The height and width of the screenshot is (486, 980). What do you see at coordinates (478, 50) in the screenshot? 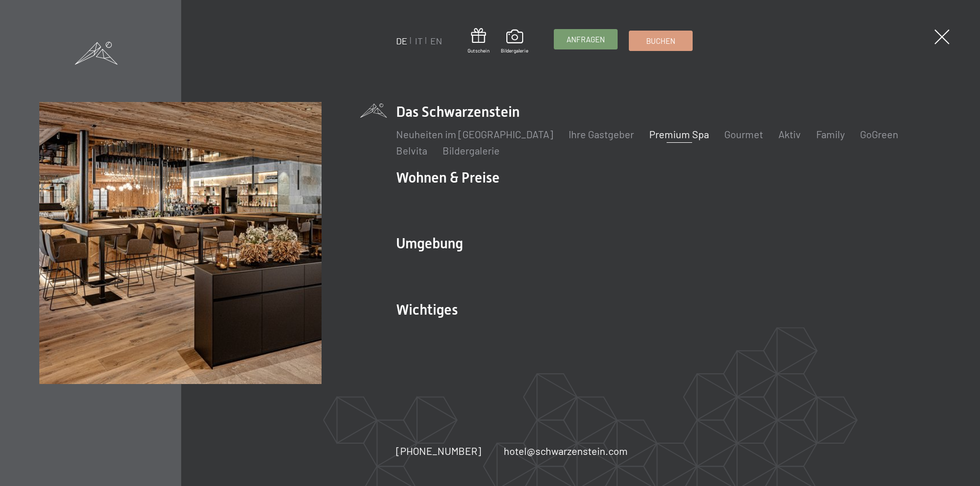
I see `span: Gutschein` at bounding box center [478, 50].